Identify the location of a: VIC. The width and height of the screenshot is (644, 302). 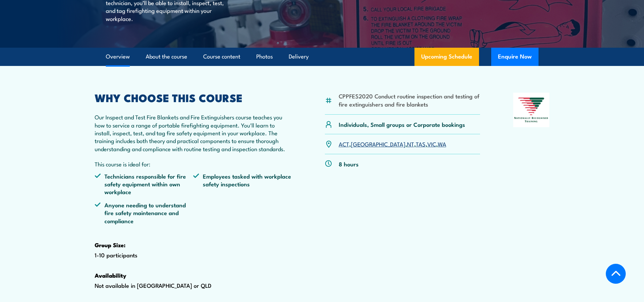
(432, 144).